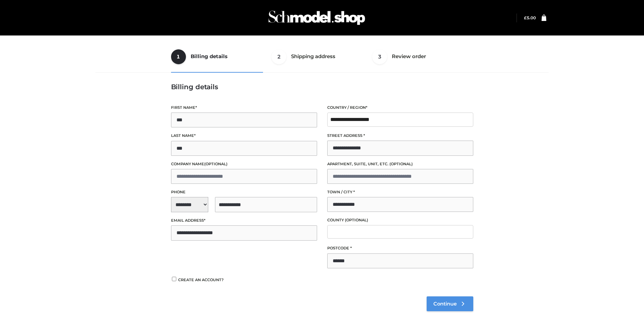 The image size is (644, 318). I want to click on bdi: 5.00, so click(530, 17).